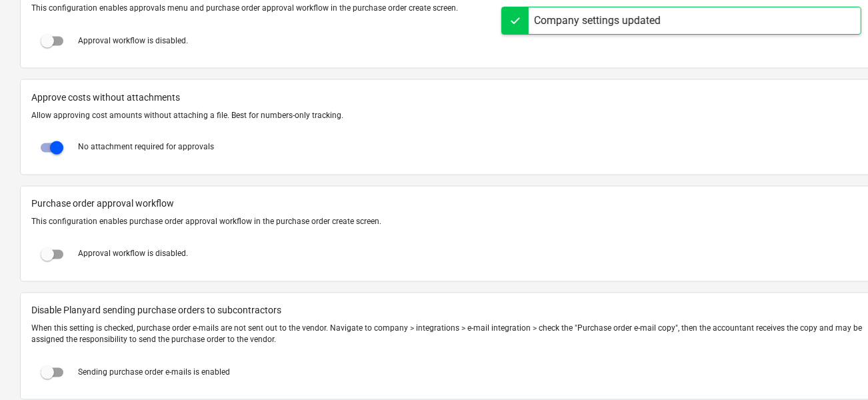 This screenshot has width=868, height=400. I want to click on p: No attachment required for approvals, so click(146, 147).